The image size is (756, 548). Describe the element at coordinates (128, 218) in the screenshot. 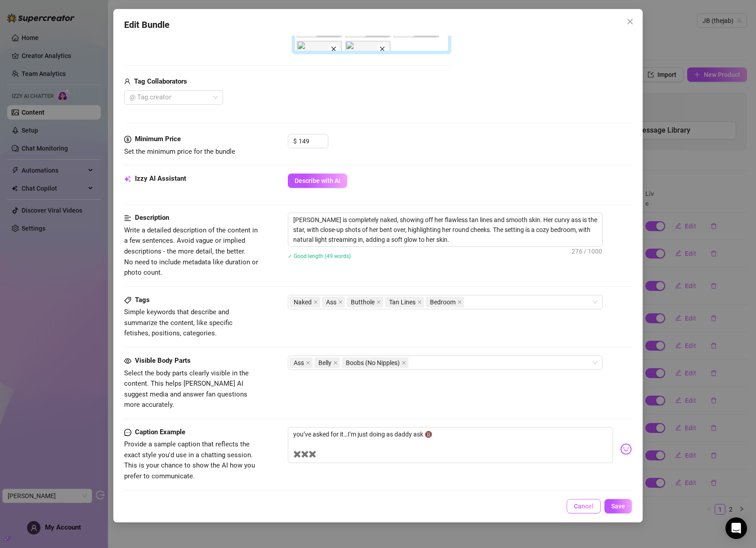

I see `span: align-left` at that location.